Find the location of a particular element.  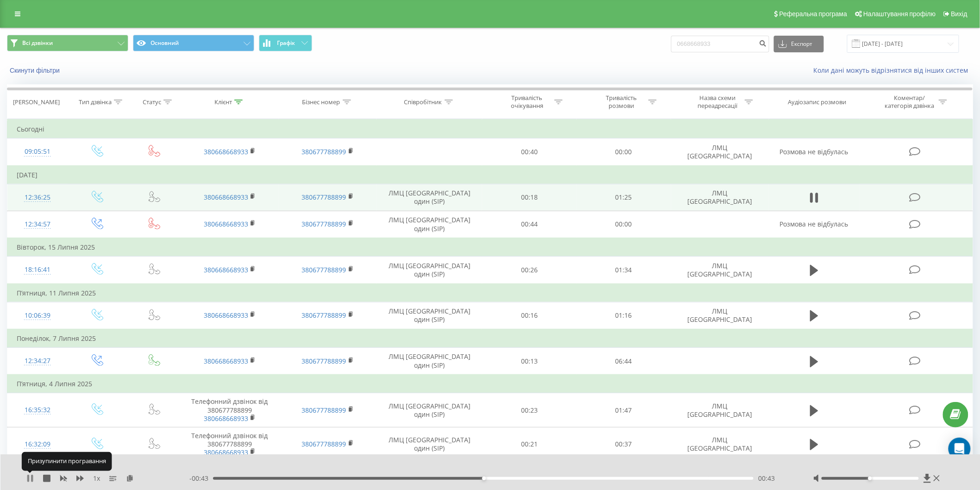

td: 00:26 is located at coordinates (529, 270).